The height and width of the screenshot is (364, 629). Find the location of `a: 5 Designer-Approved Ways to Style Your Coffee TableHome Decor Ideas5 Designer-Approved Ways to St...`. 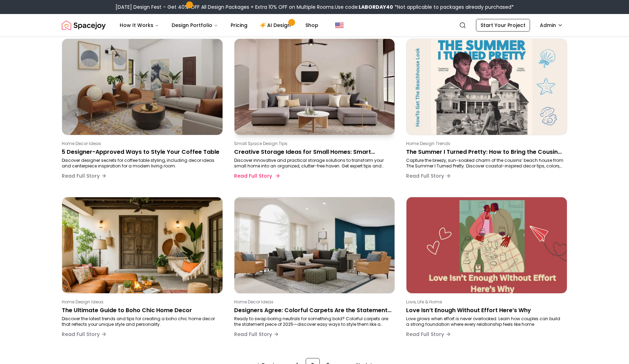

a: 5 Designer-Approved Ways to Style Your Coffee TableHome Decor Ideas5 Designer-Approved Ways to St... is located at coordinates (142, 112).